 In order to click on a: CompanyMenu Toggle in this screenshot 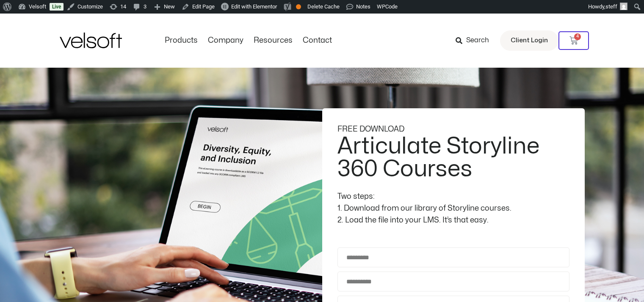, I will do `click(226, 41)`.